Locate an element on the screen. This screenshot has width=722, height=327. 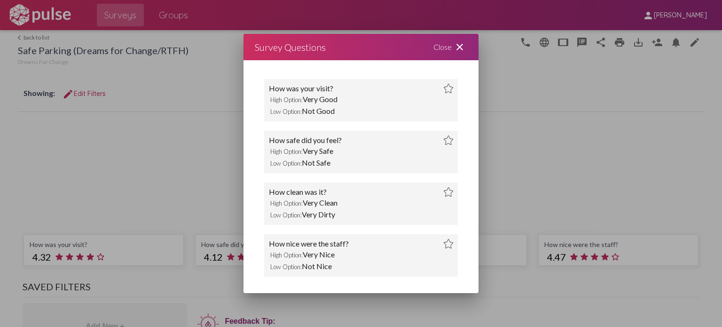
div: Very Good is located at coordinates (361, 99).